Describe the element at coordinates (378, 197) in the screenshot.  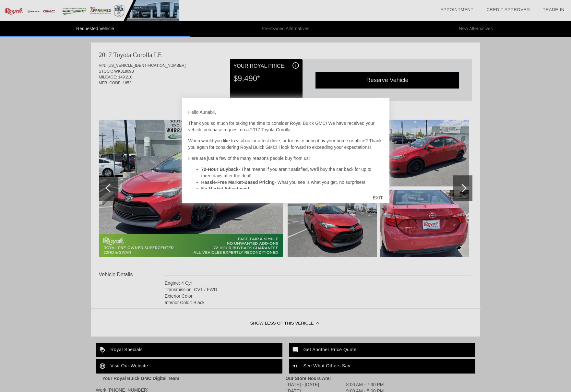
I see `div: EXIT` at that location.